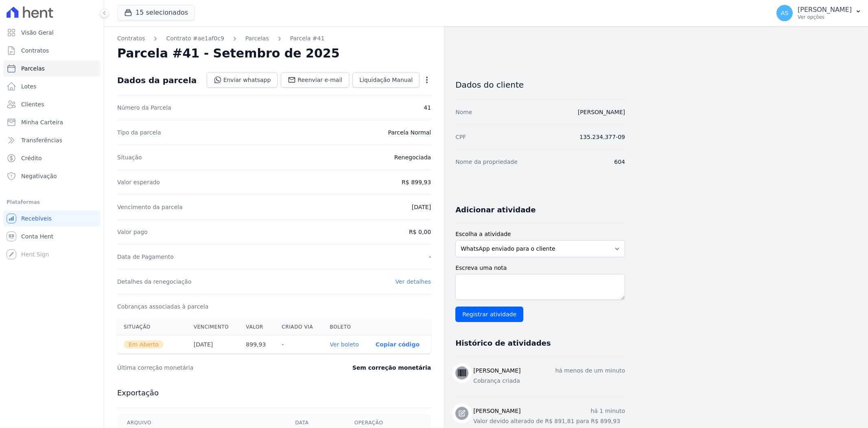 This screenshot has width=868, height=428. I want to click on a: Liquidação Manual, so click(386, 80).